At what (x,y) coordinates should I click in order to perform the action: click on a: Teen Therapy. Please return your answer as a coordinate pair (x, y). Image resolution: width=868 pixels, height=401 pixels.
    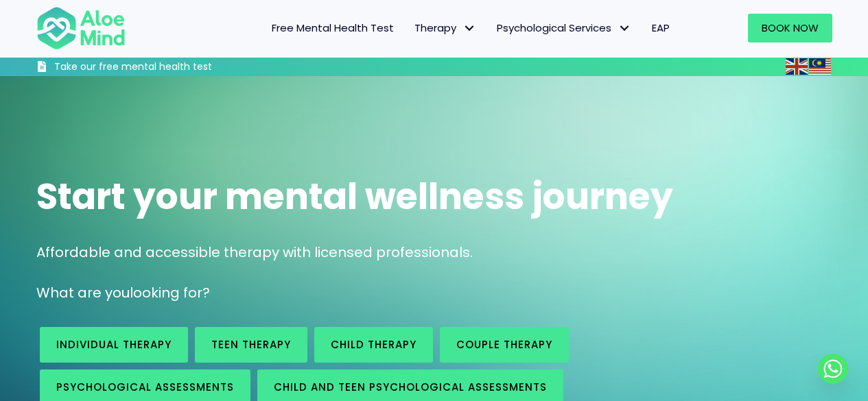
    Looking at the image, I should click on (251, 345).